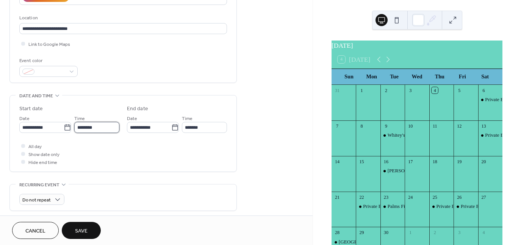  I want to click on div: Location, so click(122, 18).